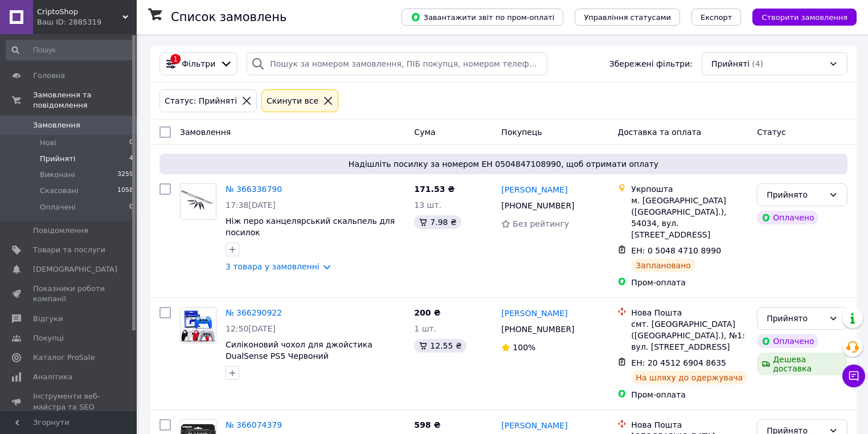 The image size is (868, 434). What do you see at coordinates (425, 328) in the screenshot?
I see `span: 1 шт.` at bounding box center [425, 328].